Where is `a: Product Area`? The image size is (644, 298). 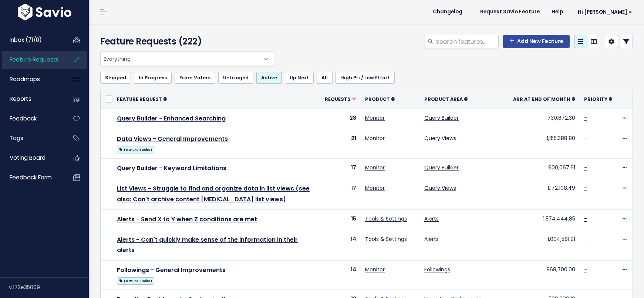 a: Product Area is located at coordinates (446, 99).